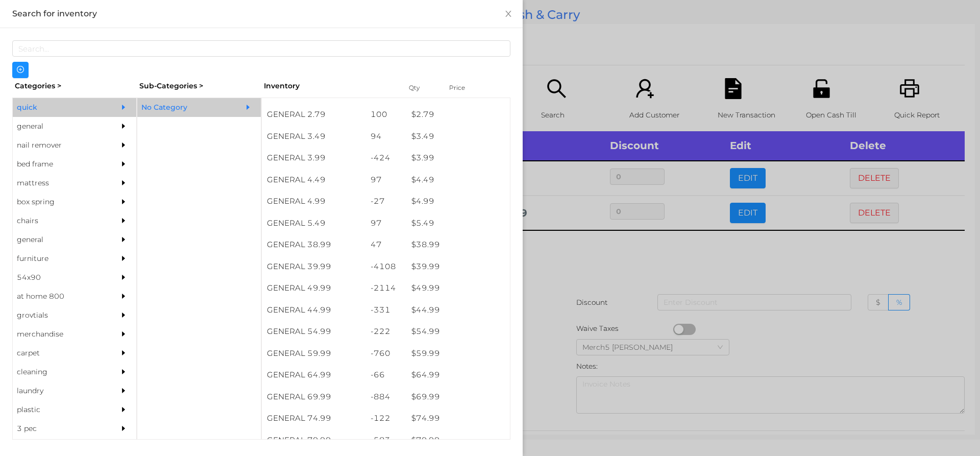  What do you see at coordinates (314, 418) in the screenshot?
I see `div: GENERAL 74.99` at bounding box center [314, 418].